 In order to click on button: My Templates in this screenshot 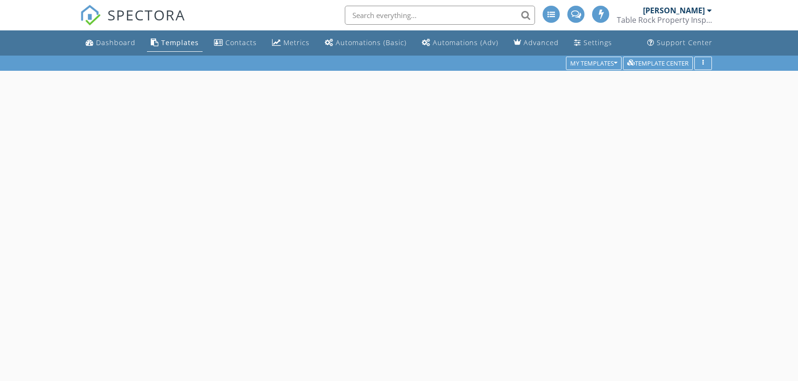, I will do `click(593, 63)`.